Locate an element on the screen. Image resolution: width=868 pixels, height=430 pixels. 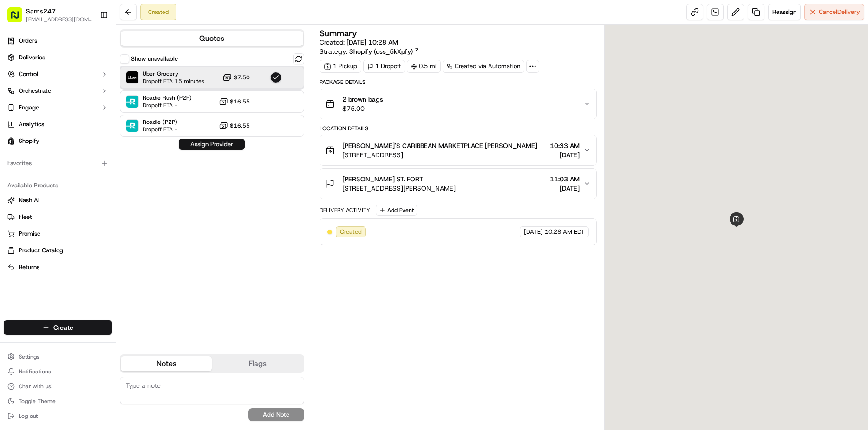
button: Engage is located at coordinates (58, 108).